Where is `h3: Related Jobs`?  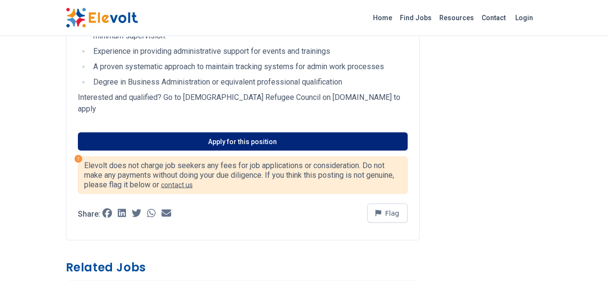
h3: Related Jobs is located at coordinates (243, 267).